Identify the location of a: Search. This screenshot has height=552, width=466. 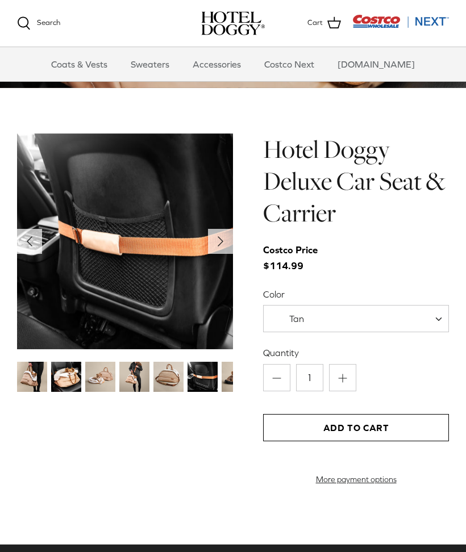
(39, 23).